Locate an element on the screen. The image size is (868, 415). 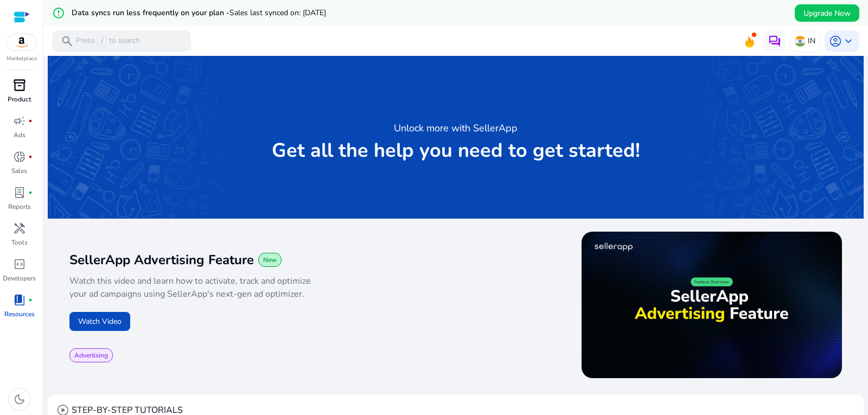
mat-icon: error_outline is located at coordinates (59, 13).